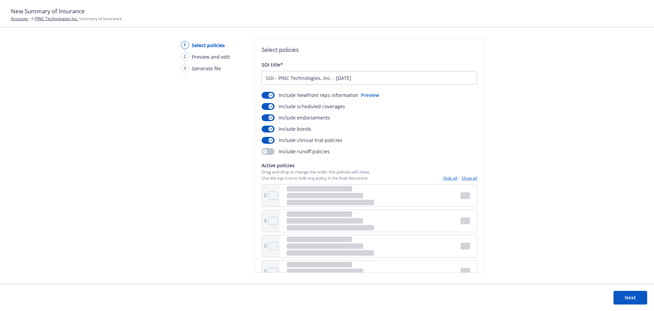  Describe the element at coordinates (287, 129) in the screenshot. I see `div: Include bonds` at that location.